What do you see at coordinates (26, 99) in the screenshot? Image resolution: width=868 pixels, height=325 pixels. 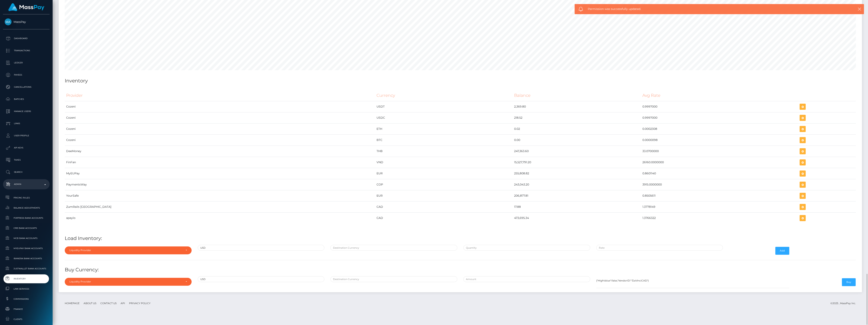 I see `p: Batches` at bounding box center [26, 99].